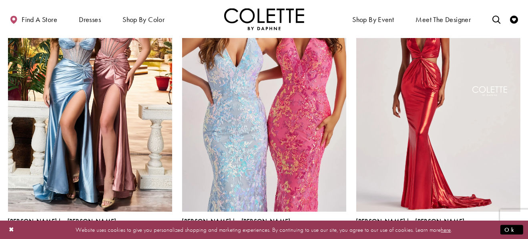  Describe the element at coordinates (236, 226) in the screenshot. I see `div: Colette by Daphne Style No. CL8495` at that location.